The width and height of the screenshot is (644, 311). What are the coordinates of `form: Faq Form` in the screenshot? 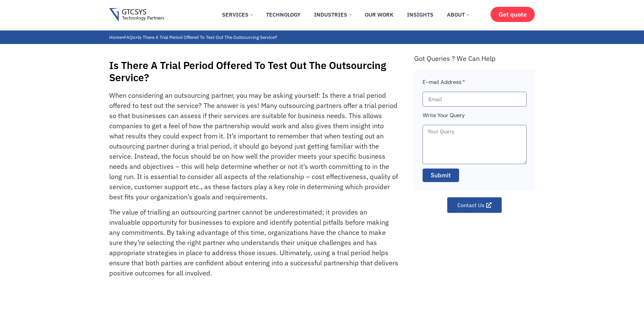 It's located at (474, 132).